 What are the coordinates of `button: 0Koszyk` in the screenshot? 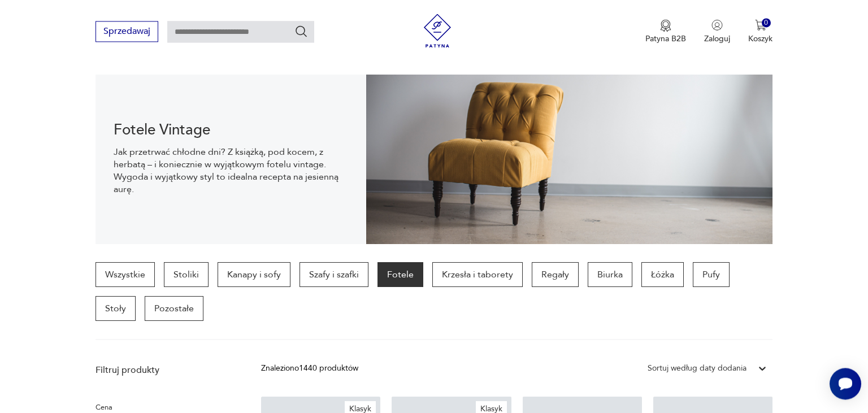 It's located at (761, 32).